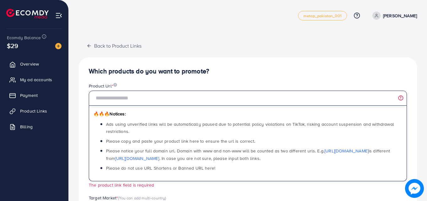  Describe the element at coordinates (323, 16) in the screenshot. I see `span: metap_pakistan_001` at that location.